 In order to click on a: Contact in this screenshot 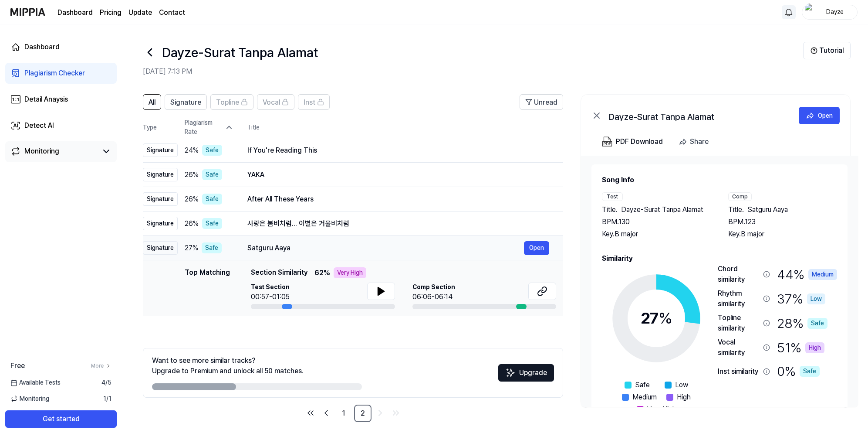, I will do `click(172, 13)`.